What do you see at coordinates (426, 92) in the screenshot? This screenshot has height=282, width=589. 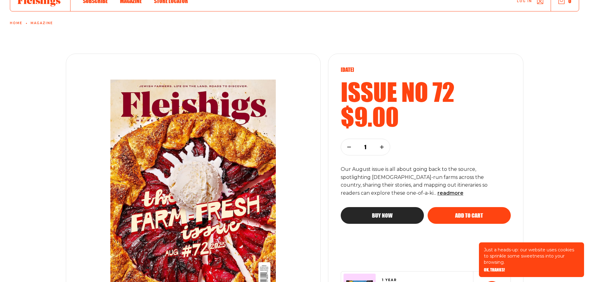 I see `h2: Issue no 72` at bounding box center [426, 92].